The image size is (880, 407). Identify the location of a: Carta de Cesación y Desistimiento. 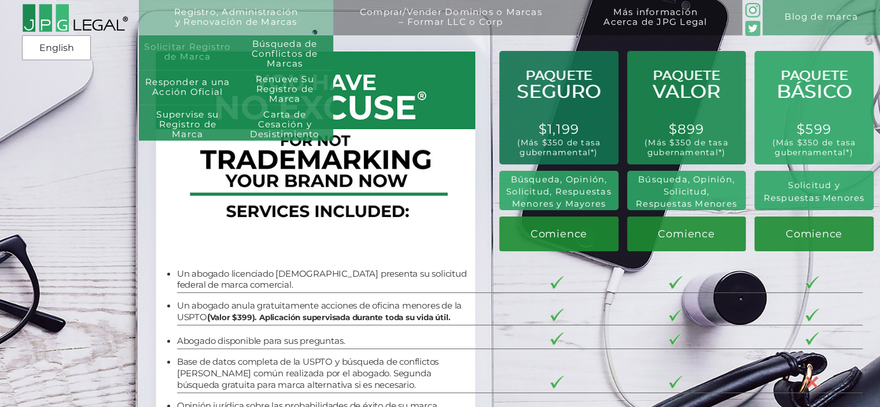
(285, 123).